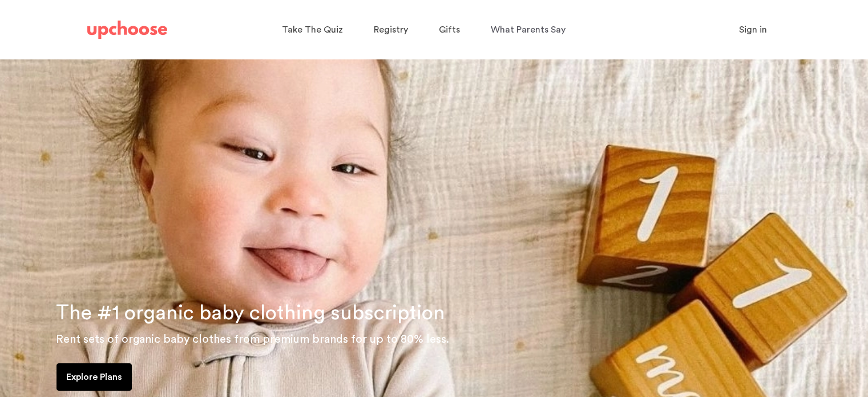 Image resolution: width=868 pixels, height=397 pixels. What do you see at coordinates (94, 377) in the screenshot?
I see `a: Explore Plans` at bounding box center [94, 377].